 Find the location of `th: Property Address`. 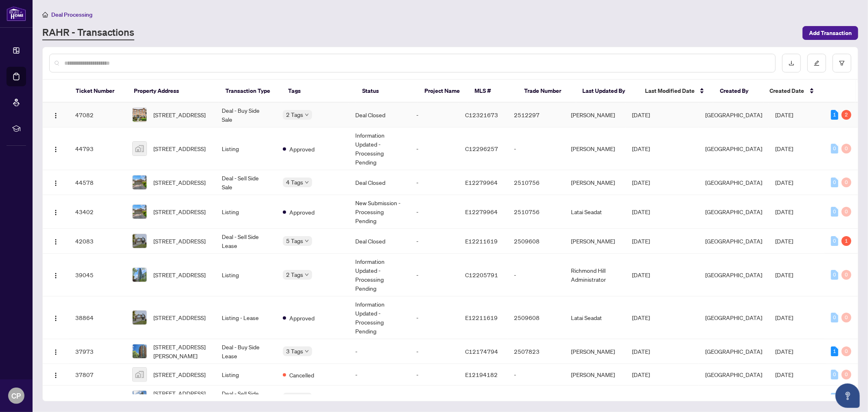

th: Property Address is located at coordinates (173, 91).